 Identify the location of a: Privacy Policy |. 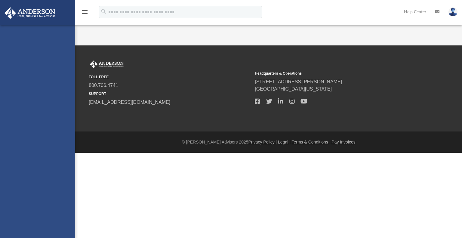
(263, 142).